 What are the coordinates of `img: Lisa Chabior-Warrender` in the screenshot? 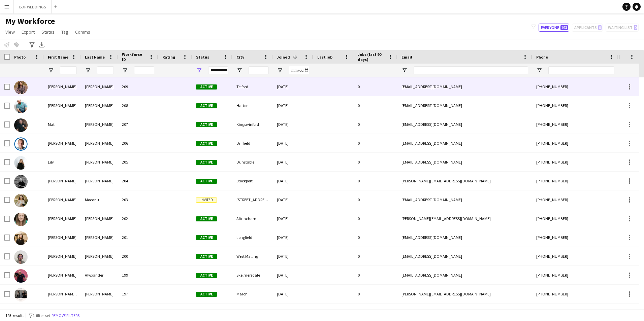 It's located at (21, 88).